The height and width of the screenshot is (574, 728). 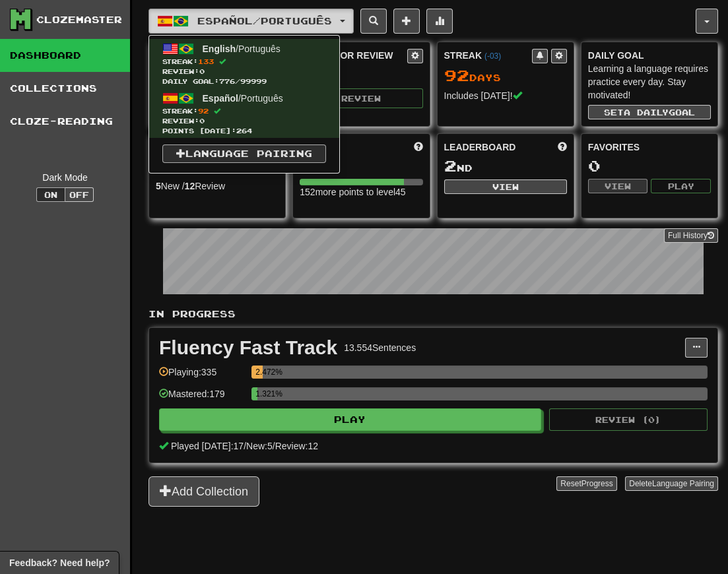 What do you see at coordinates (361, 166) in the screenshot?
I see `div: 44` at bounding box center [361, 166].